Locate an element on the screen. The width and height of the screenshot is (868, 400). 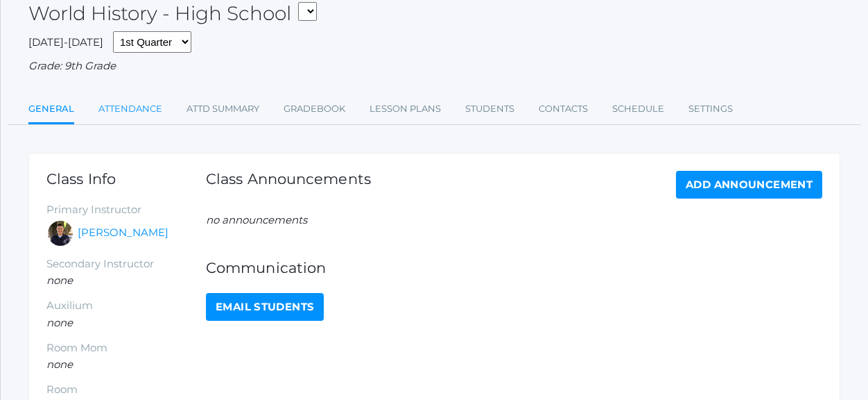
a: Students is located at coordinates (489, 109).